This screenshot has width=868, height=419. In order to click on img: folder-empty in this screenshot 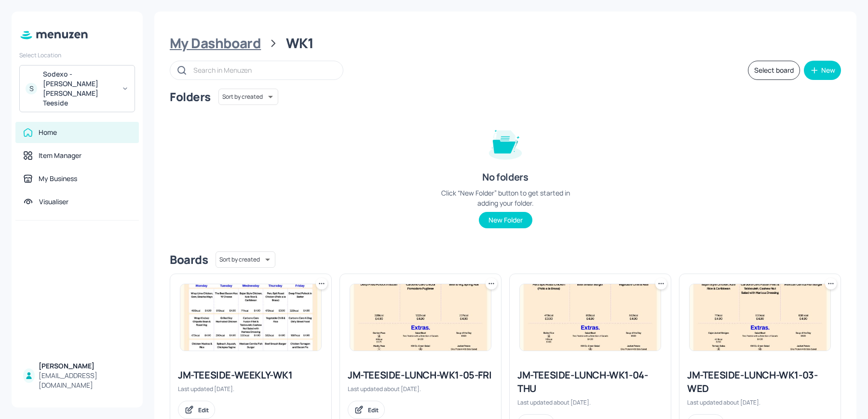, I will do `click(505, 142)`.